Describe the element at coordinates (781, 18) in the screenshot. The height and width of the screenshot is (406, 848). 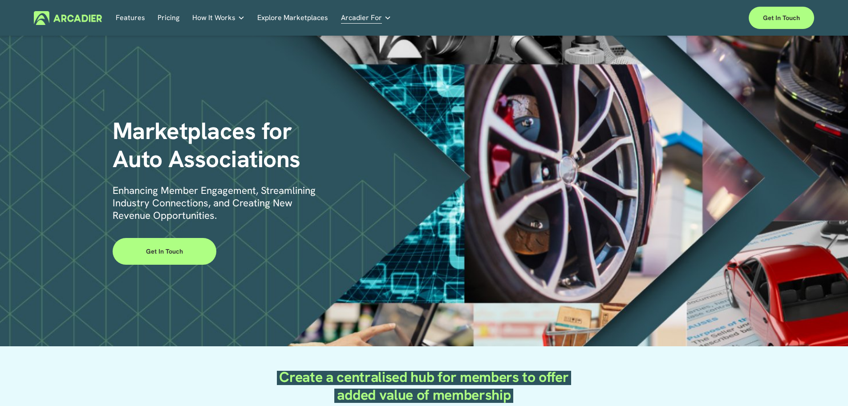
I see `a: Get in touch` at that location.